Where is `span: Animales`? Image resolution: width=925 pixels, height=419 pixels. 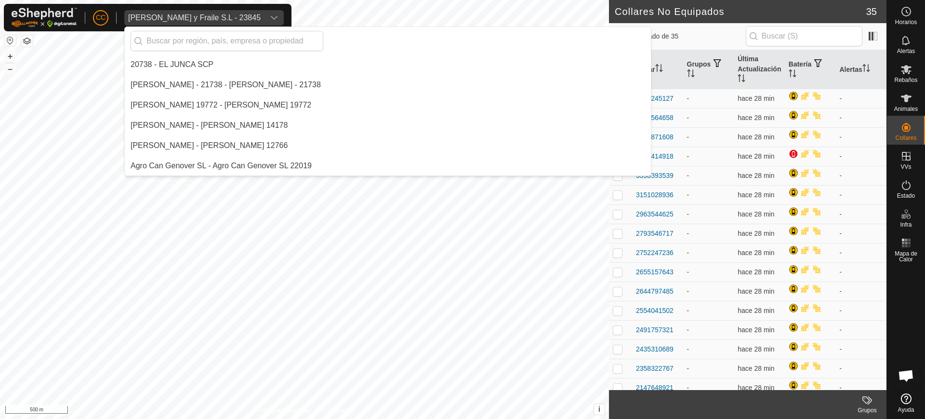
span: Animales is located at coordinates (906, 109).